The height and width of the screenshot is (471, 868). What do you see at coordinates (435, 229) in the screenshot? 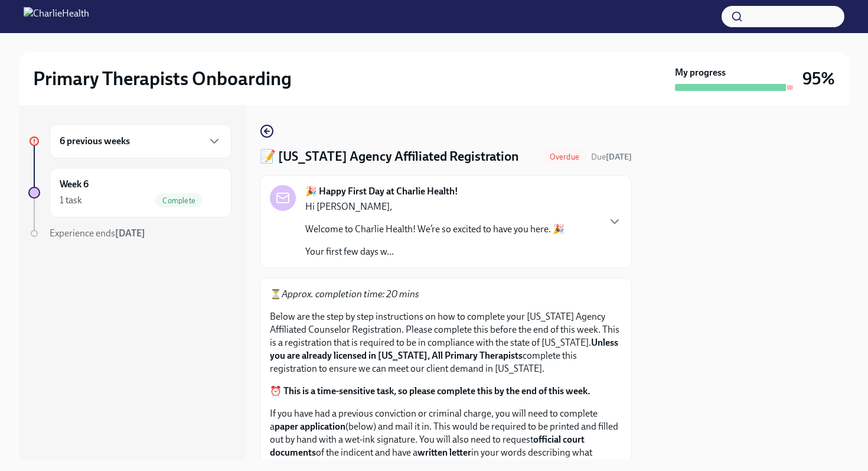
I see `p: Welcome to Charlie Health! We’re so excited to have you here. 🎉` at bounding box center [435, 229].